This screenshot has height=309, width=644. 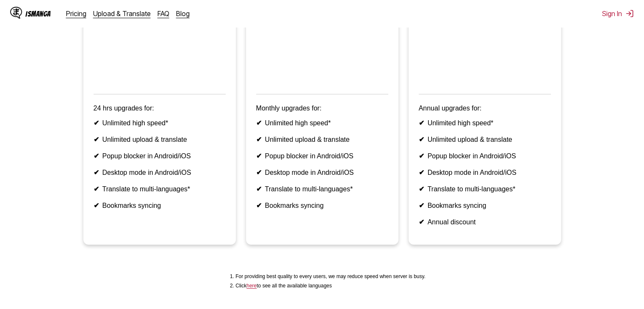 What do you see at coordinates (38, 14) in the screenshot?
I see `div: IsManga` at bounding box center [38, 14].